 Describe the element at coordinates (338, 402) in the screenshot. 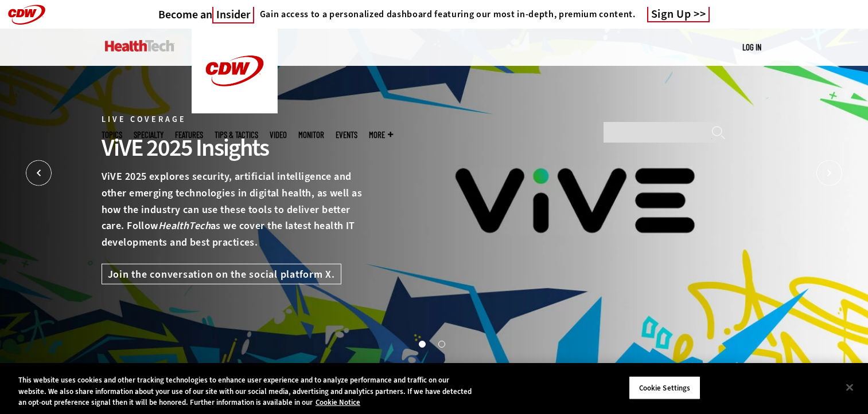

I see `a: More information about your privacy` at that location.